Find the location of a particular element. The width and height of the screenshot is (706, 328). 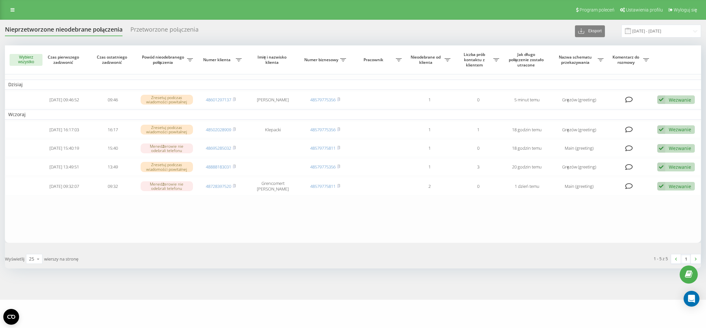

div: Przetworzone połączenia is located at coordinates (164, 31).